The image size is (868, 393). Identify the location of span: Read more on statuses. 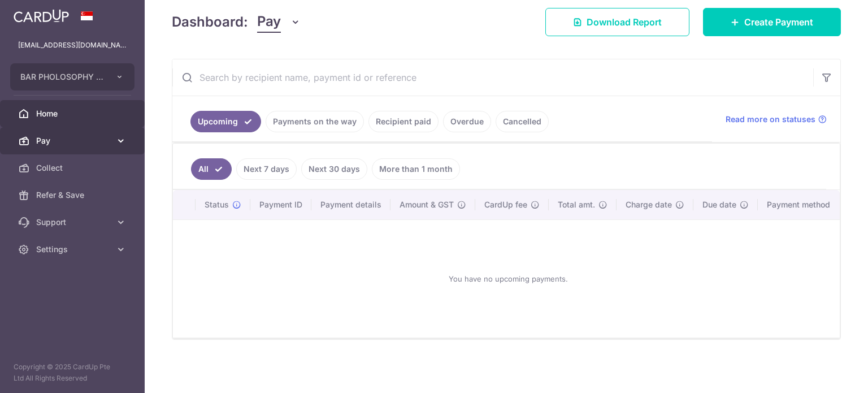
(770, 119).